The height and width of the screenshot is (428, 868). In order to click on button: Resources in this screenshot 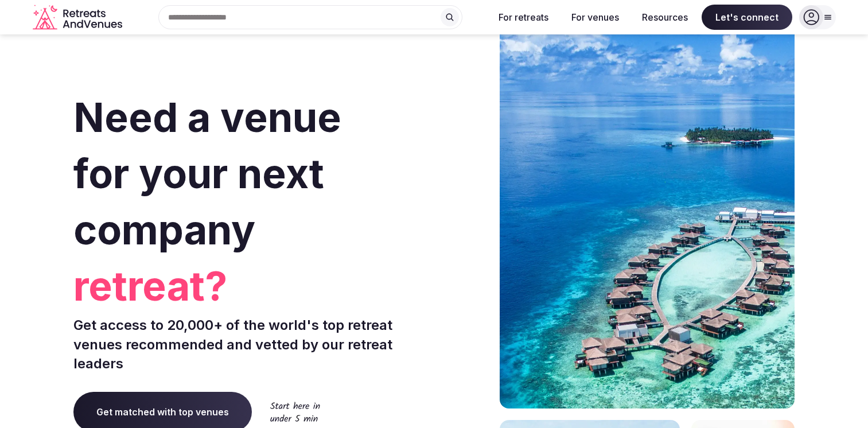, I will do `click(665, 17)`.